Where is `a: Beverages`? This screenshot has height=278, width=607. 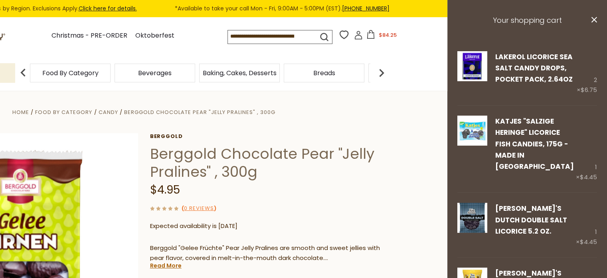
a: Beverages is located at coordinates (155, 73).